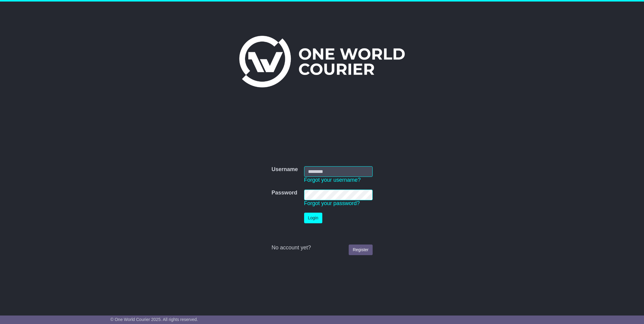 Image resolution: width=644 pixels, height=324 pixels. What do you see at coordinates (154, 320) in the screenshot?
I see `span: © One World Courier 2025. All rights reserved.` at bounding box center [154, 320].